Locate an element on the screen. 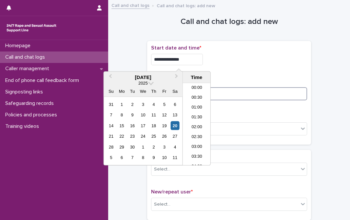  button: Previous Month is located at coordinates (110, 77).